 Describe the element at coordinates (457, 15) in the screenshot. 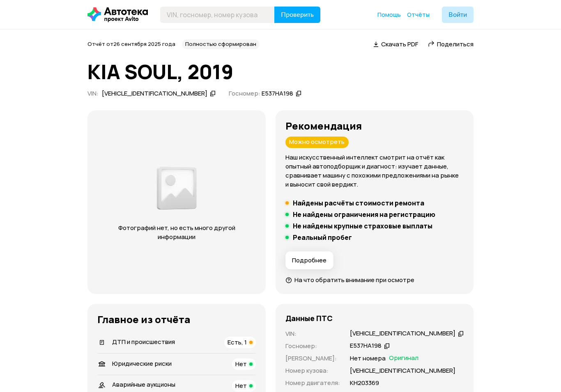

I see `span: Войти` at that location.